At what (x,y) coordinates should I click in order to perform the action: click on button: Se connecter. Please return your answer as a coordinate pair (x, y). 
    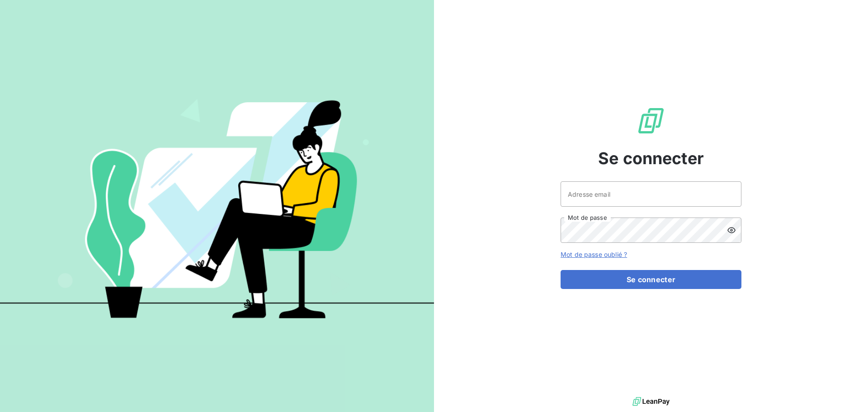
    Looking at the image, I should click on (651, 280).